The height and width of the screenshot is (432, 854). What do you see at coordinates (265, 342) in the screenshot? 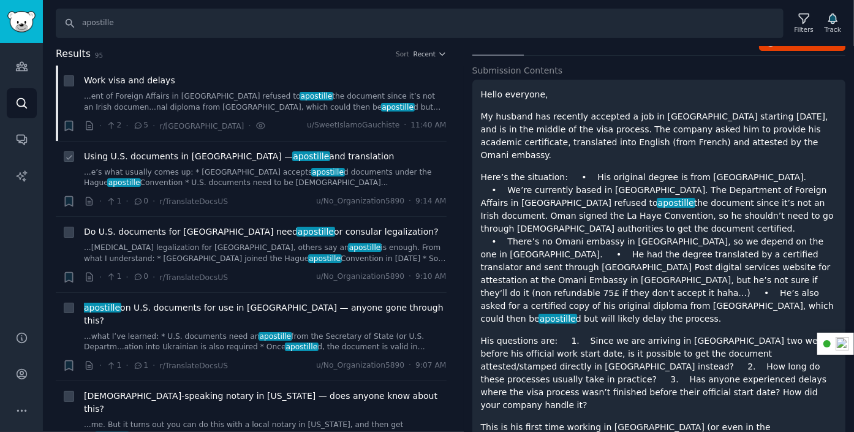
I see `a: ...what I’ve learned: * U.S. documents need anapostillefrom the Secretary of State (or U.S. Depar...` at bounding box center [265, 342].